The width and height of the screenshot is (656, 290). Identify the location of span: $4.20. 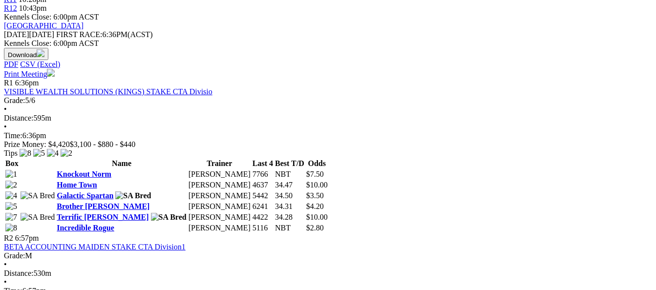
(315, 206).